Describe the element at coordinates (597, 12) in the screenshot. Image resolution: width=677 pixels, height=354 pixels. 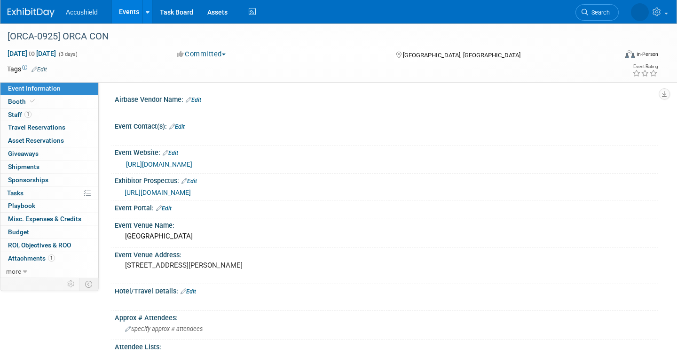
I see `a: Search` at that location.